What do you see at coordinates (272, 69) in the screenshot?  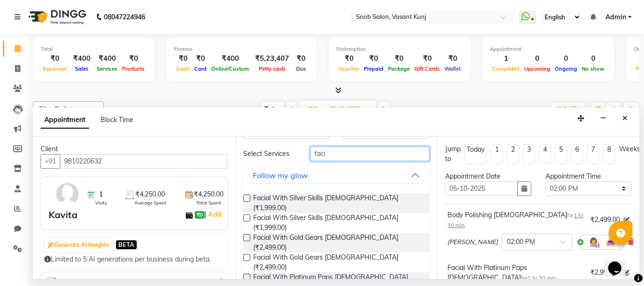 I see `span: Petty cash` at bounding box center [272, 69].